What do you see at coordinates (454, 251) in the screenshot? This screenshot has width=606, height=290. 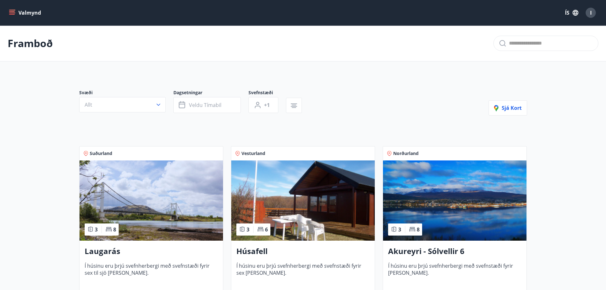 I see `h3: Akureyri - Sólvellir 6` at bounding box center [454, 251].